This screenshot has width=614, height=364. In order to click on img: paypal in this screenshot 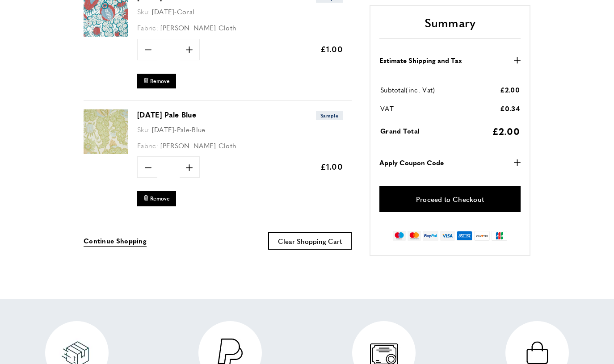, I will do `click(430, 236)`.